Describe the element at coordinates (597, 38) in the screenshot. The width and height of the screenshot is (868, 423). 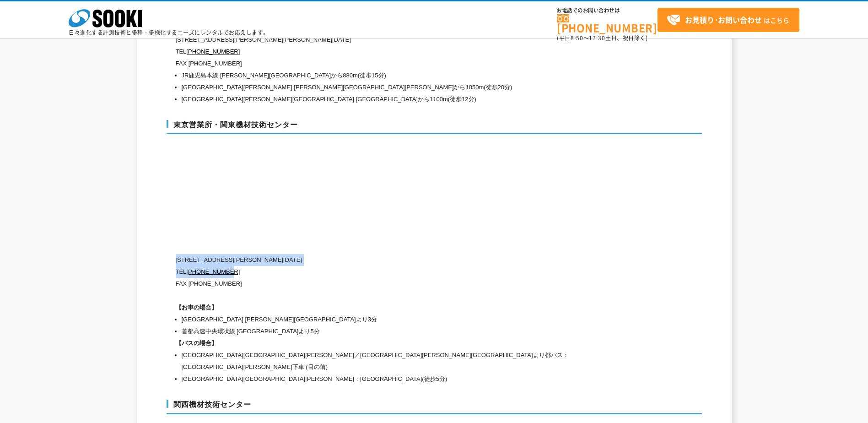
I see `span: 17:30` at that location.